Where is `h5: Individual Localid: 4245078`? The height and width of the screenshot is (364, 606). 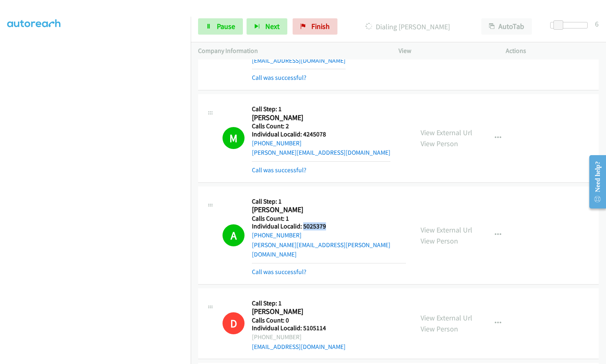 h5: Individual Localid: 4245078 is located at coordinates (321, 134).